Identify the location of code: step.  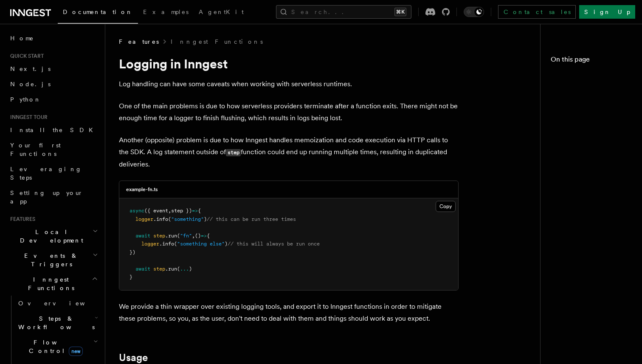
(233, 152).